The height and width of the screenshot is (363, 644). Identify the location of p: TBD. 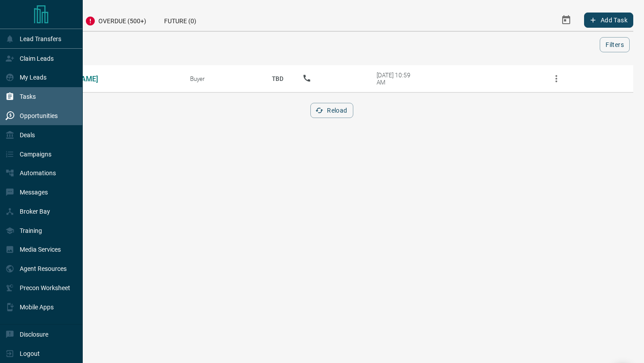
(278, 79).